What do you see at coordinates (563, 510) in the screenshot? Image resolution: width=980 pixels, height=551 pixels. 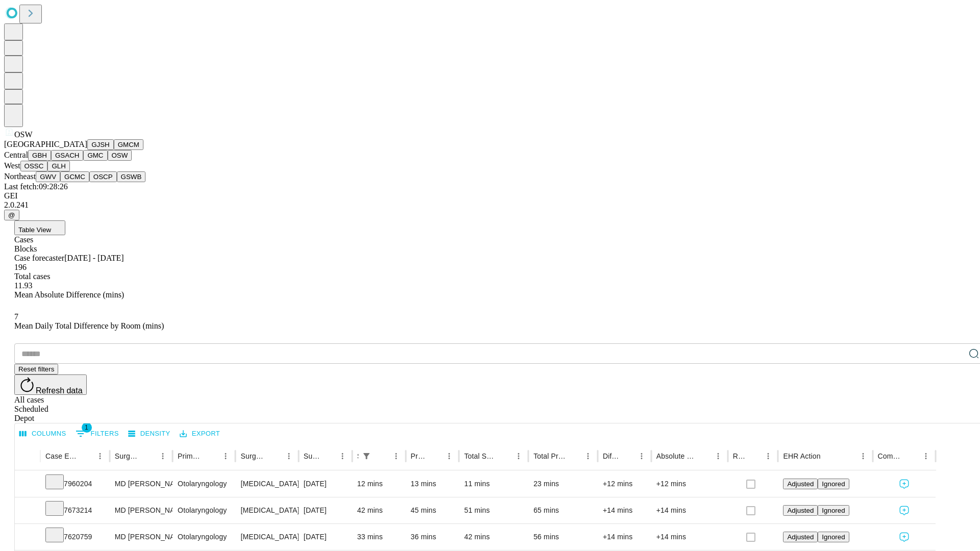 I see `div: 65 mins` at bounding box center [563, 510].